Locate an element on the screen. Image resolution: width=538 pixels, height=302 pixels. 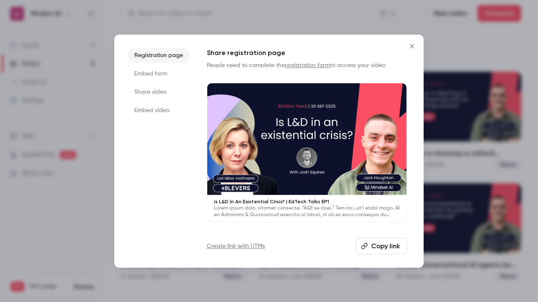
a: registration form is located at coordinates (307, 65).